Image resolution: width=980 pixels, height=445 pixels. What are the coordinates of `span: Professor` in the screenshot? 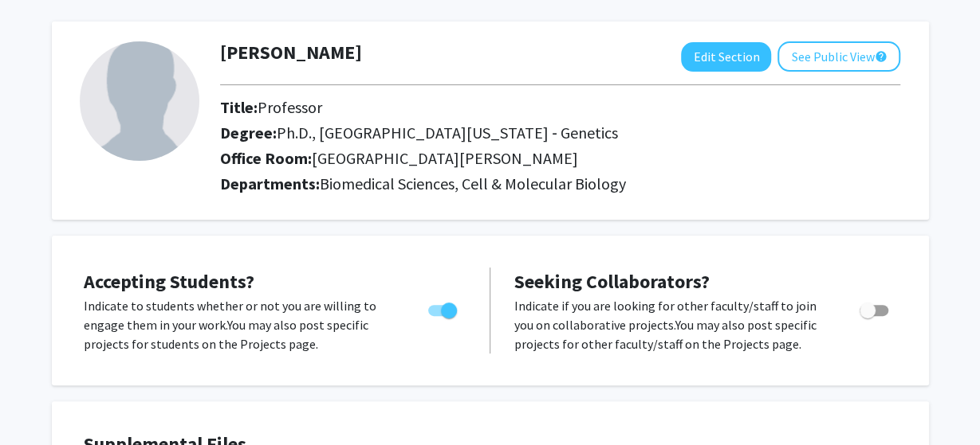 It's located at (289, 107).